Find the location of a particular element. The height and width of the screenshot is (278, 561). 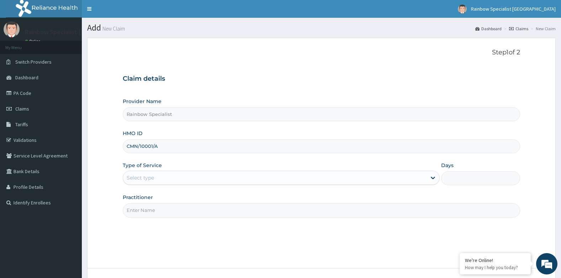

div: Minimize live chat window is located at coordinates (125, 12).